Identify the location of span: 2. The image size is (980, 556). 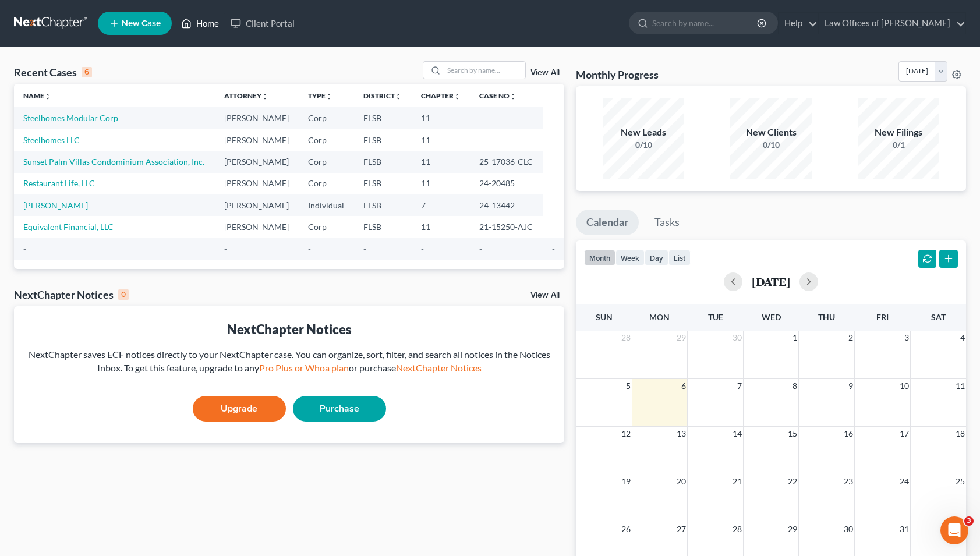
(851, 337).